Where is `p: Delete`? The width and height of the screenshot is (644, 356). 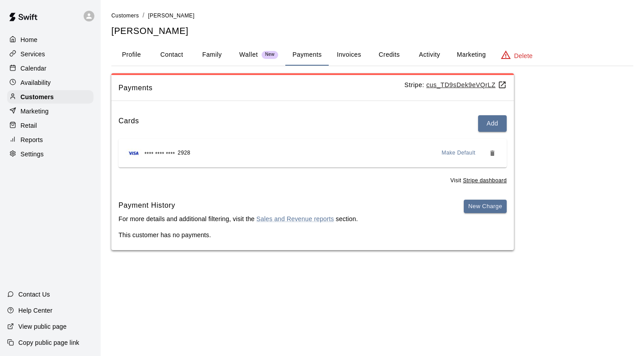 p: Delete is located at coordinates (523, 56).